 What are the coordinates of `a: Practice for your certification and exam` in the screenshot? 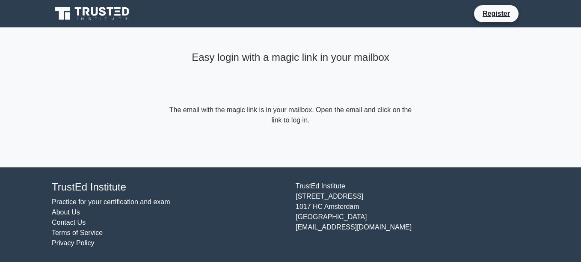 It's located at (111, 201).